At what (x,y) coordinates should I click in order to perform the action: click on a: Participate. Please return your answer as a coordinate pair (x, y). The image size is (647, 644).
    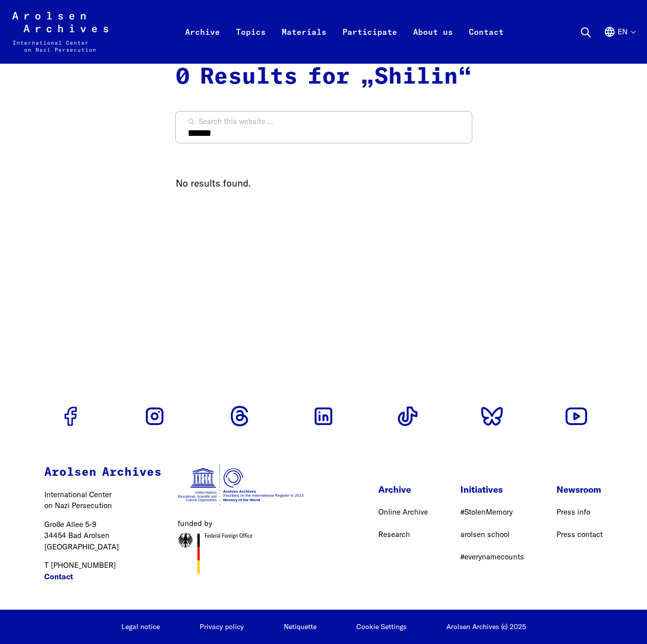
    Looking at the image, I should click on (370, 44).